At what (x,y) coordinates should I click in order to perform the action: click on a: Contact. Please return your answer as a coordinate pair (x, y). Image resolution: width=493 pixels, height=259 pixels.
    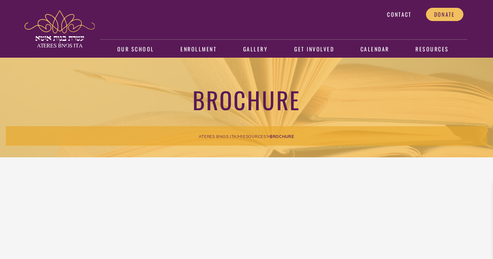
    Looking at the image, I should click on (399, 14).